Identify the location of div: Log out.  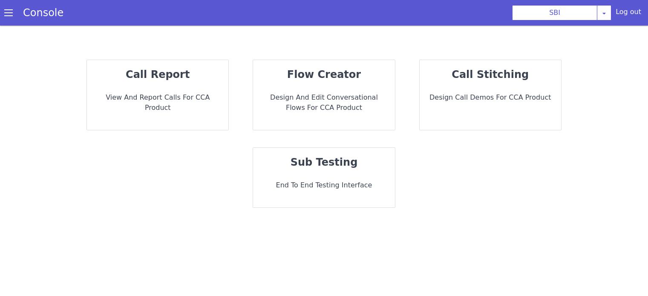
(629, 14).